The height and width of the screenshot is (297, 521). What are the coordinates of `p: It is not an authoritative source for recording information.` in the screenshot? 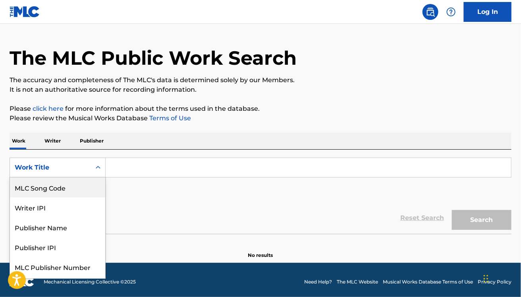 It's located at (260, 90).